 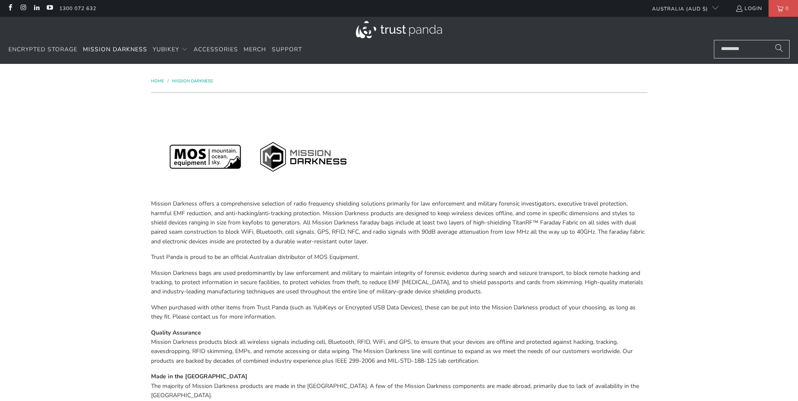 What do you see at coordinates (23, 8) in the screenshot?
I see `a: Trust Panda Australia on Instagram` at bounding box center [23, 8].